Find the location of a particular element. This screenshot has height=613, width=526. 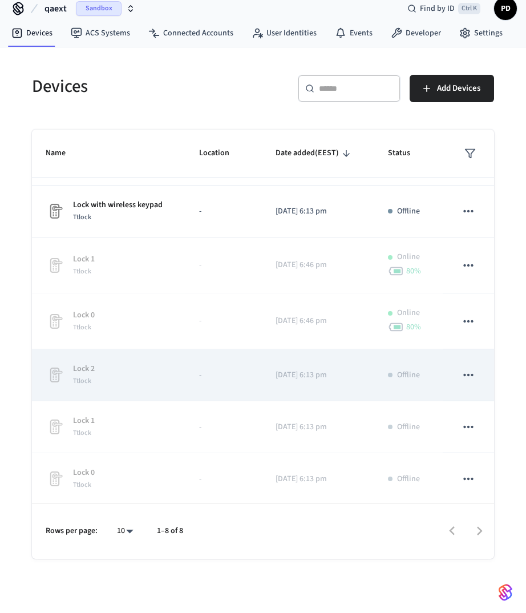

p: 1–8 of 8 is located at coordinates (170, 531).